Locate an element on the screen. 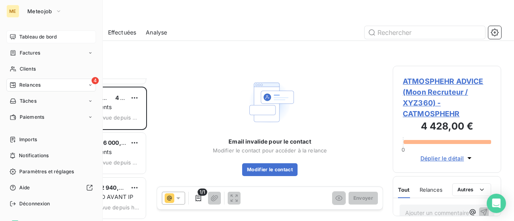 The image size is (514, 221). span: Déplier le détail is located at coordinates (442, 158).